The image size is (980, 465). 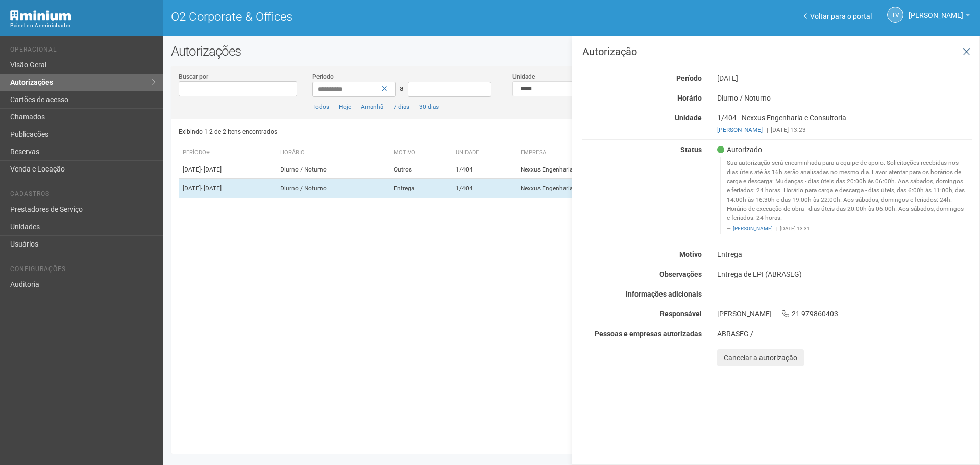 What do you see at coordinates (896, 15) in the screenshot?
I see `a: TV` at bounding box center [896, 15].